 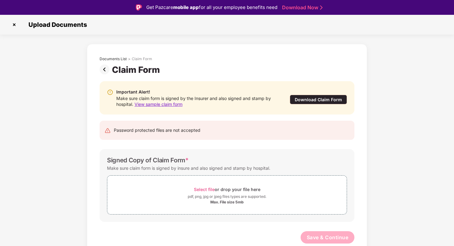 What do you see at coordinates (139, 7) in the screenshot?
I see `img: Logo` at bounding box center [139, 7].